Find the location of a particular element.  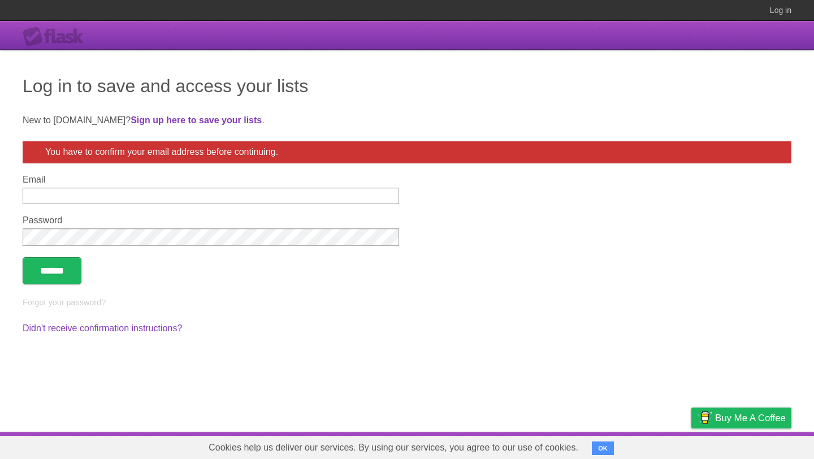

div: Flask is located at coordinates (57, 37).